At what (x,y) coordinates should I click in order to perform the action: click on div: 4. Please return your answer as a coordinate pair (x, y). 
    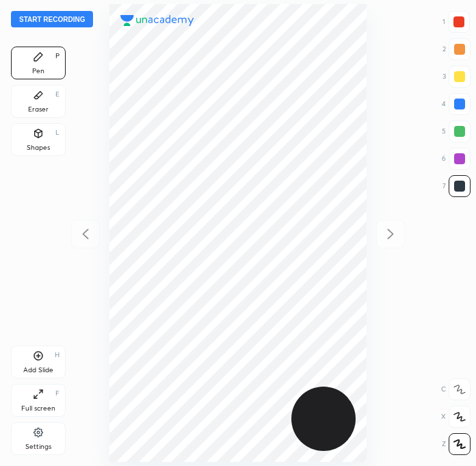
    Looking at the image, I should click on (456, 104).